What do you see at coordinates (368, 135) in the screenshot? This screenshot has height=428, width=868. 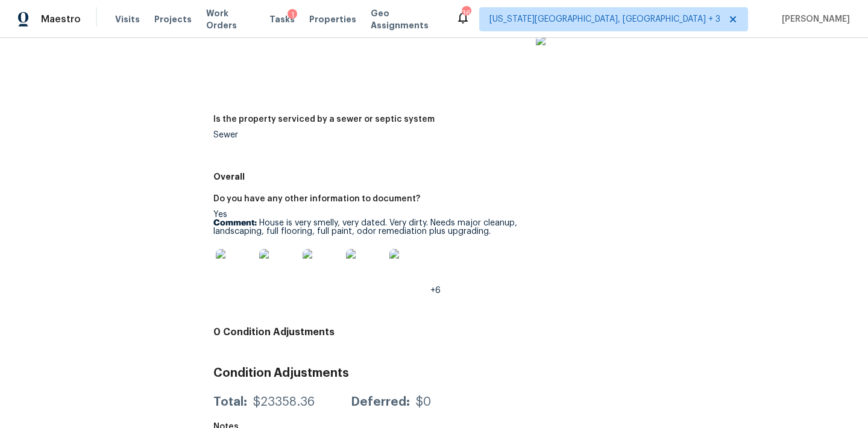 I see `div: Sewer` at bounding box center [368, 135].